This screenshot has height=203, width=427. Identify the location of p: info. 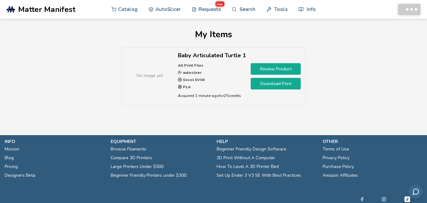
(54, 141).